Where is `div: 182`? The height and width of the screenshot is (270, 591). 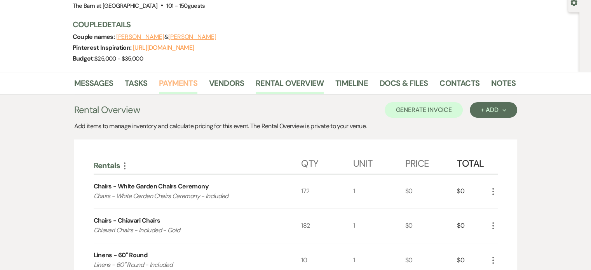
div: 182 is located at coordinates (327, 226).